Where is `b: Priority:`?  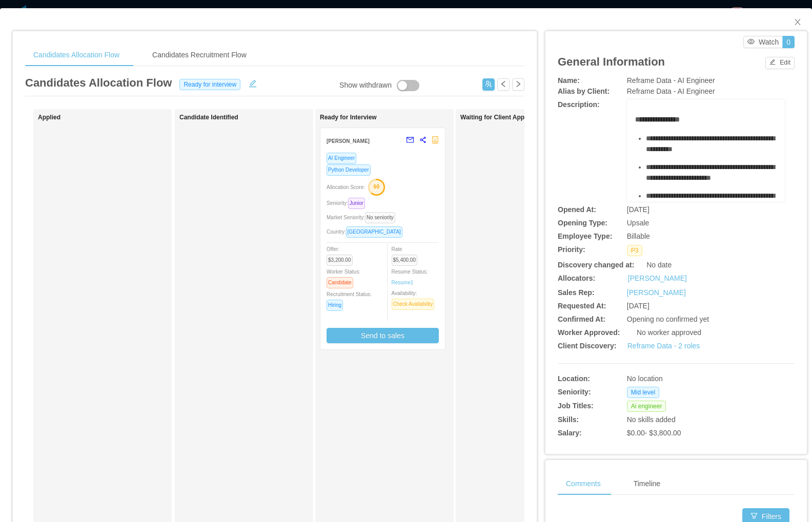
b: Priority: is located at coordinates (572, 250).